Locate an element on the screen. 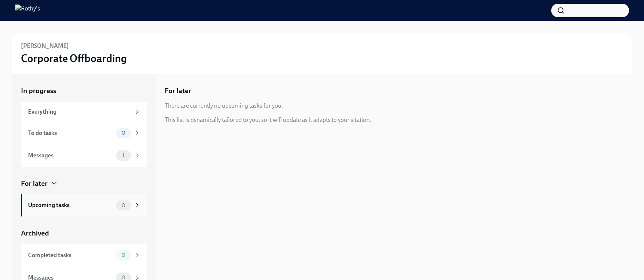 The image size is (644, 280). a: In progress is located at coordinates (84, 91).